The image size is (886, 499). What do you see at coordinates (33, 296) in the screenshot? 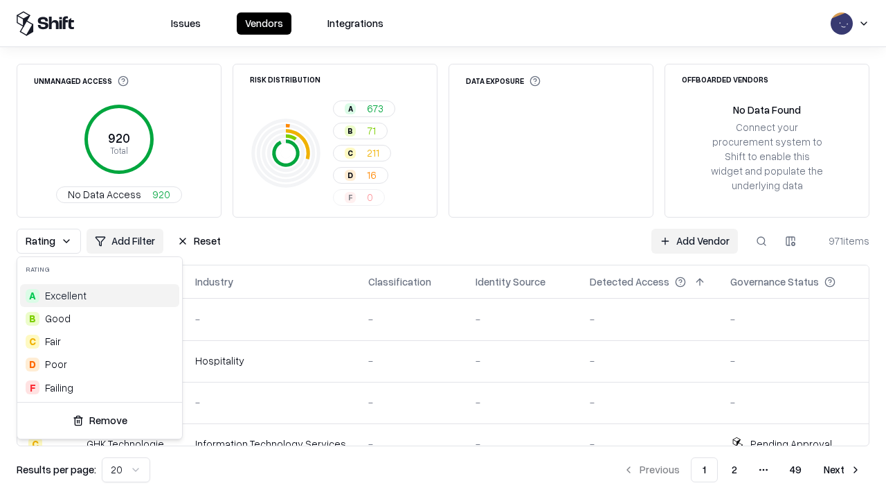
I see `div: A` at bounding box center [33, 296].